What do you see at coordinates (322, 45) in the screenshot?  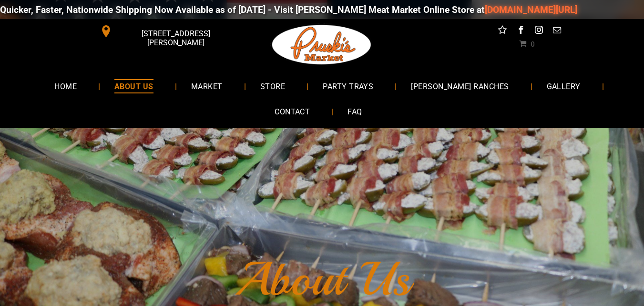 I see `img: Pruski-s+Market+HQ+Logo2-1920w.png` at bounding box center [322, 45].